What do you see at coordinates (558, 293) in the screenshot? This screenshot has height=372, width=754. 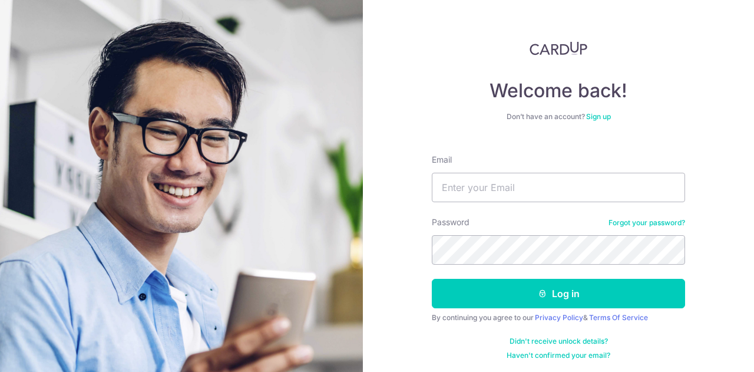 I see `button: Log in` at bounding box center [558, 293].